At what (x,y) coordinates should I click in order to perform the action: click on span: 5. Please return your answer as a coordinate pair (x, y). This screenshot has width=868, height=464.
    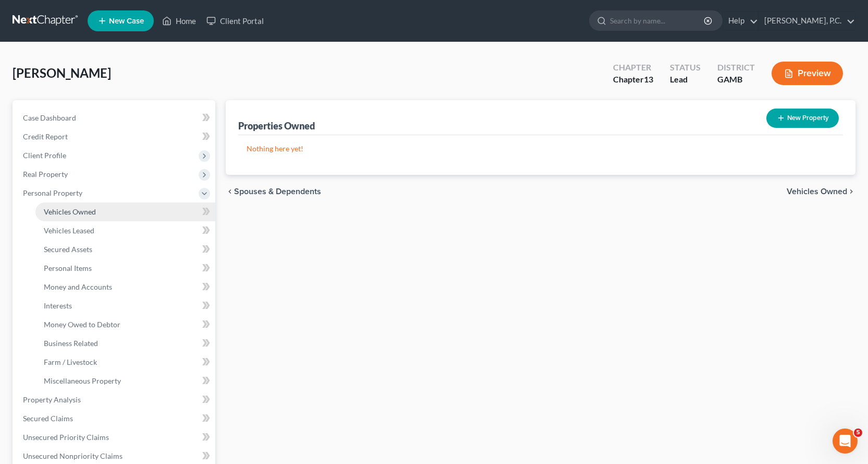
    Looking at the image, I should click on (859, 432).